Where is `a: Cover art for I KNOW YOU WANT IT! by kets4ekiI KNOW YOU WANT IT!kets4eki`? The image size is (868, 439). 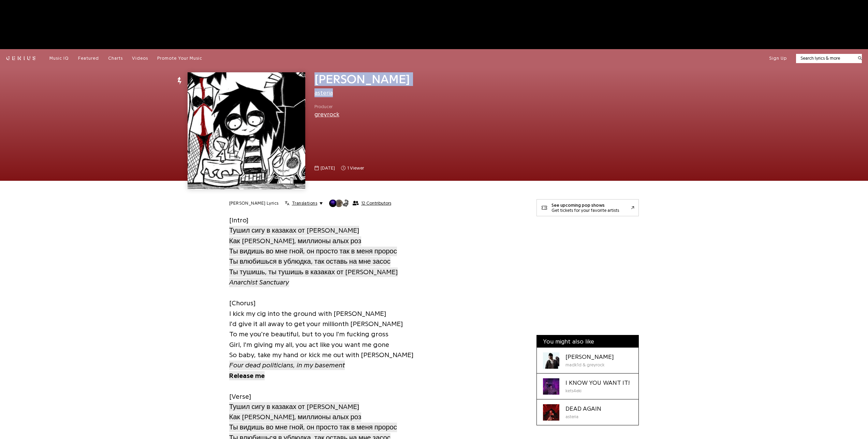
a: Cover art for I KNOW YOU WANT IT! by kets4ekiI KNOW YOU WANT IT!kets4eki is located at coordinates (588, 386).